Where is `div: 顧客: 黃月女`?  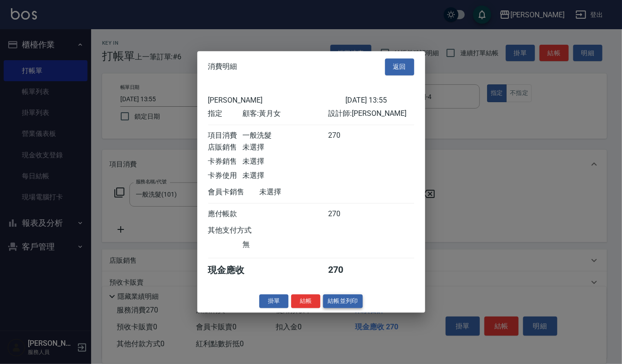 div: 顧客: 黃月女 is located at coordinates (285, 114).